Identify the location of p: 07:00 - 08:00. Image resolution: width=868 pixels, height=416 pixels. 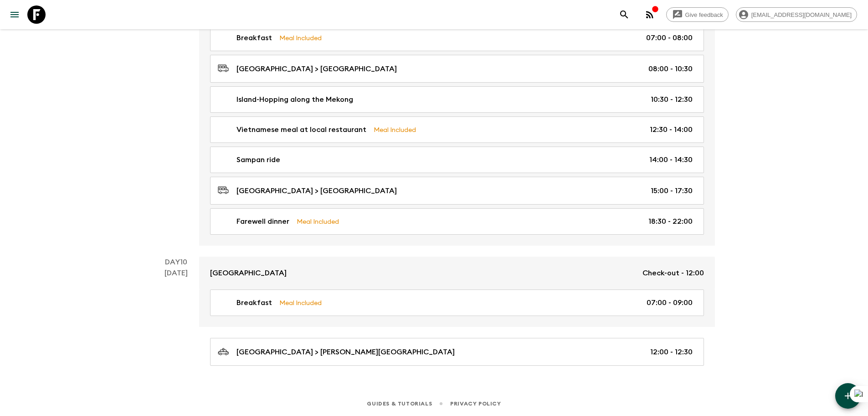
(670, 38).